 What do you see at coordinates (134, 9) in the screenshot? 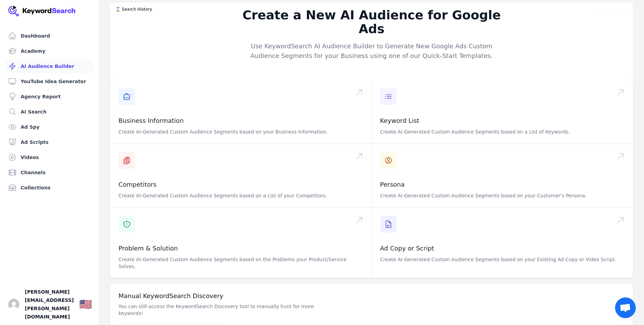
I see `button: ⌛️ Search History` at bounding box center [134, 9].